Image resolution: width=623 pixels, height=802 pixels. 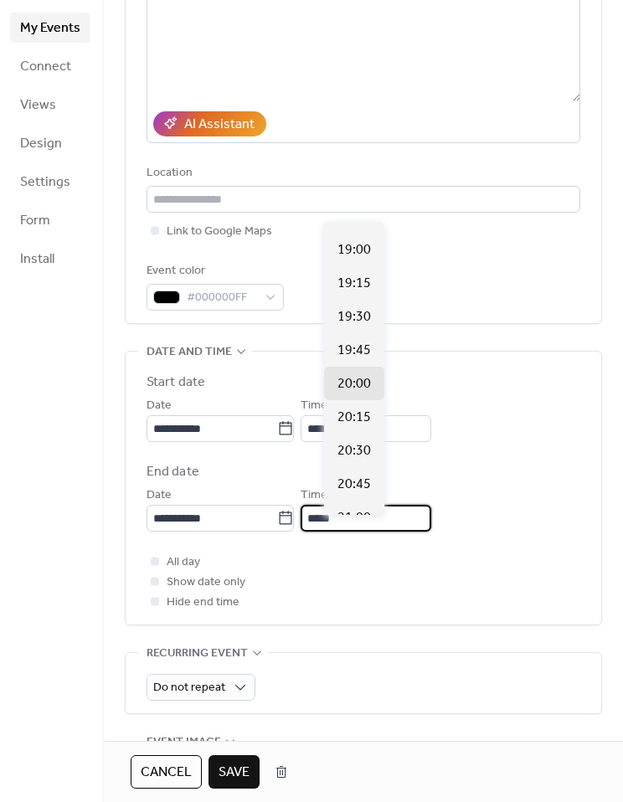 What do you see at coordinates (354, 250) in the screenshot?
I see `span: 19:00` at bounding box center [354, 250].